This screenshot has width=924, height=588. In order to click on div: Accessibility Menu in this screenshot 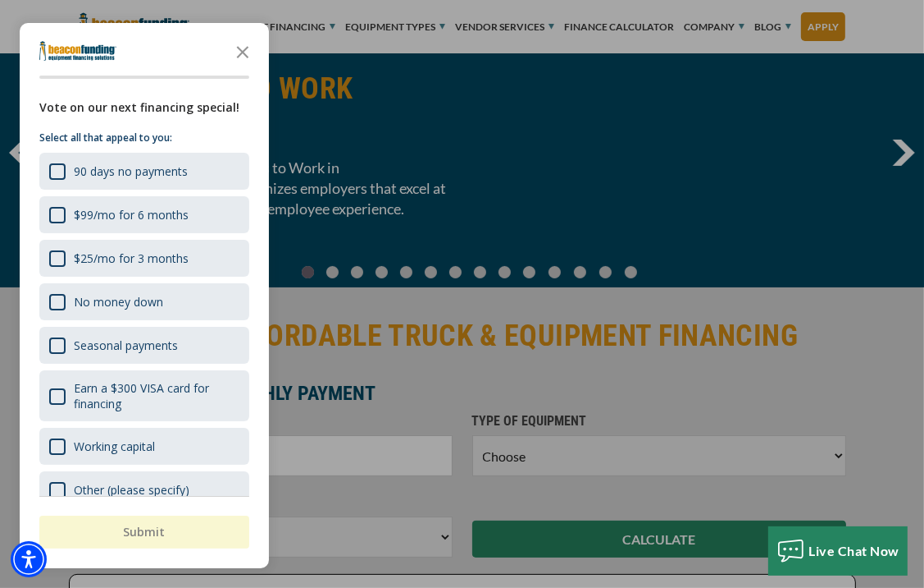, I will do `click(28, 559)`.